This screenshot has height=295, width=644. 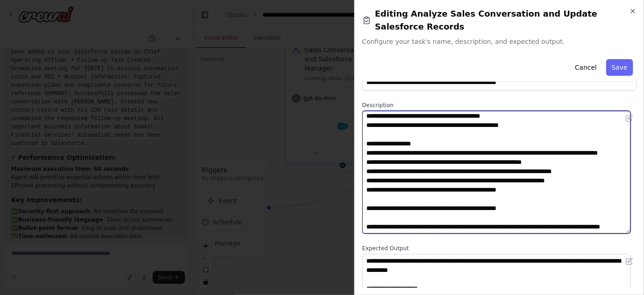 I want to click on h2: Editing Analyze Sales Conversation and Update Salesforce Records, so click(x=499, y=20).